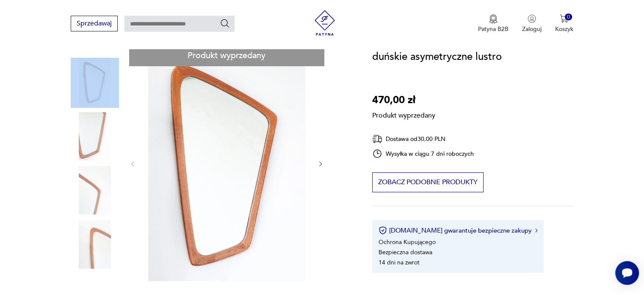 This screenshot has height=295, width=644. I want to click on button: Sprzedawaj, so click(94, 23).